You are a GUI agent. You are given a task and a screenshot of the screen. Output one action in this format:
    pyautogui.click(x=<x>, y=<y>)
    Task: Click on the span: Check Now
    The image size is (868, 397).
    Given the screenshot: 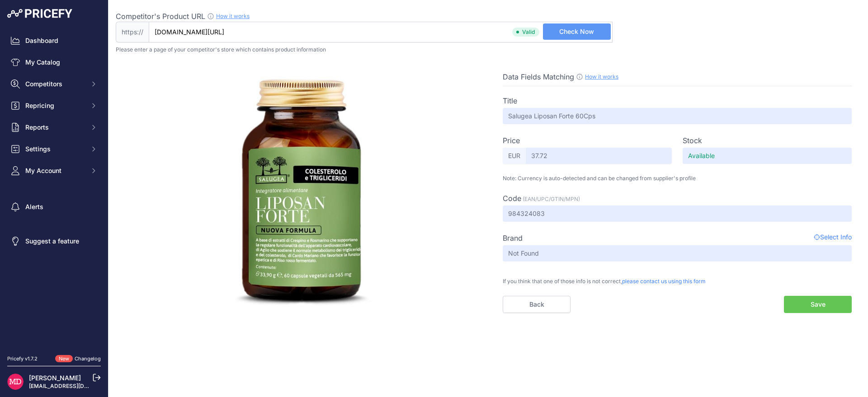 What is the action you would take?
    pyautogui.click(x=577, y=31)
    